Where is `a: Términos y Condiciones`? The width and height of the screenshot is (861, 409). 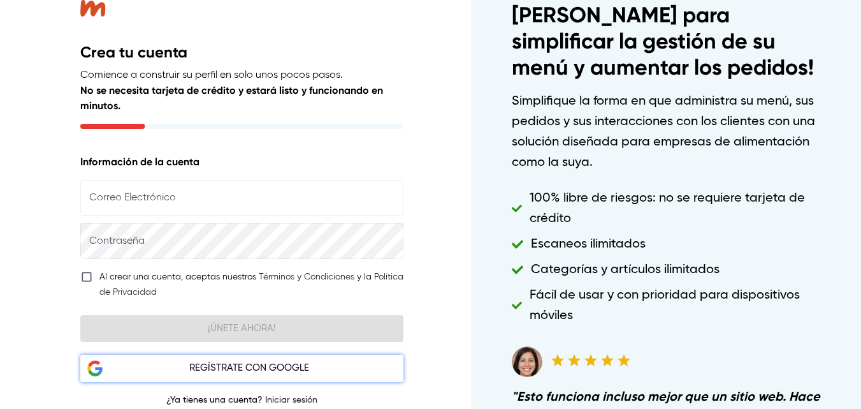 a: Términos y Condiciones is located at coordinates (307, 277).